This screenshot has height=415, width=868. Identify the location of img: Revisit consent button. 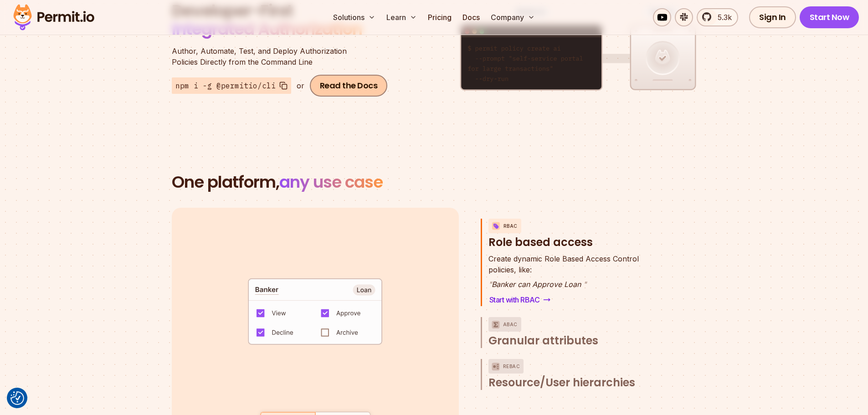
(18, 398).